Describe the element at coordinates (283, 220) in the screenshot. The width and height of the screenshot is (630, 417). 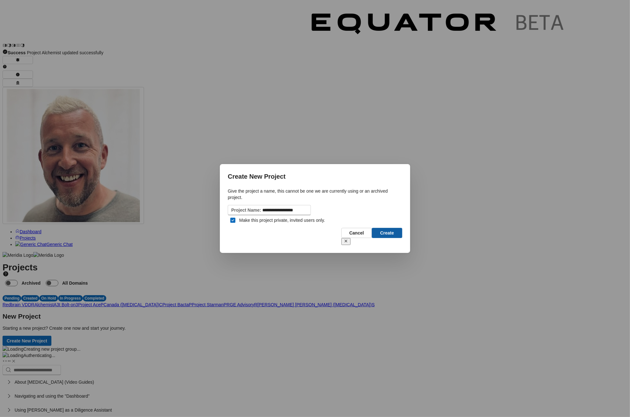
I see `label: Make this project private, invited users only.` at that location.